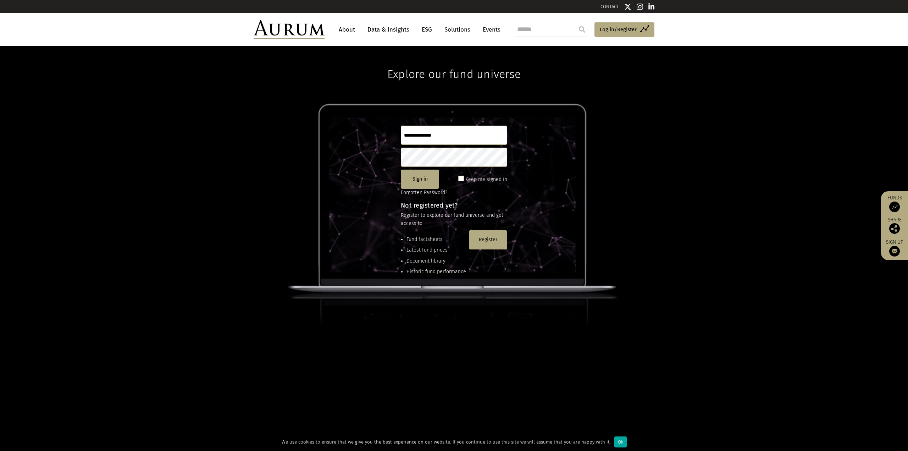 This screenshot has height=451, width=908. What do you see at coordinates (436, 250) in the screenshot?
I see `li: Latest fund prices` at bounding box center [436, 250].